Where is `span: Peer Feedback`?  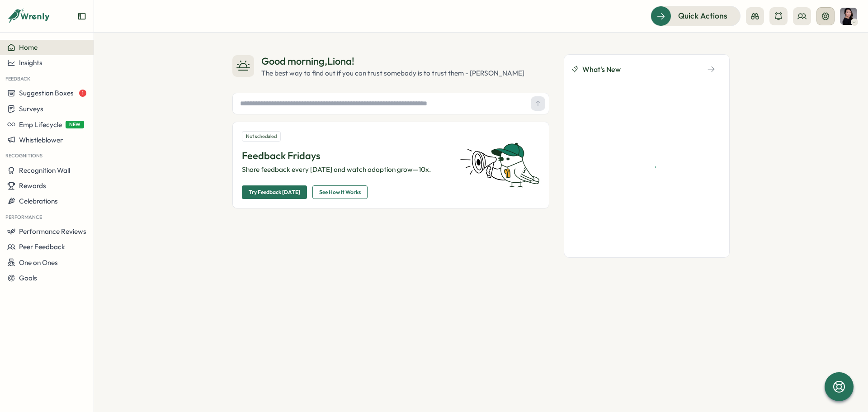 span: Peer Feedback is located at coordinates (42, 246).